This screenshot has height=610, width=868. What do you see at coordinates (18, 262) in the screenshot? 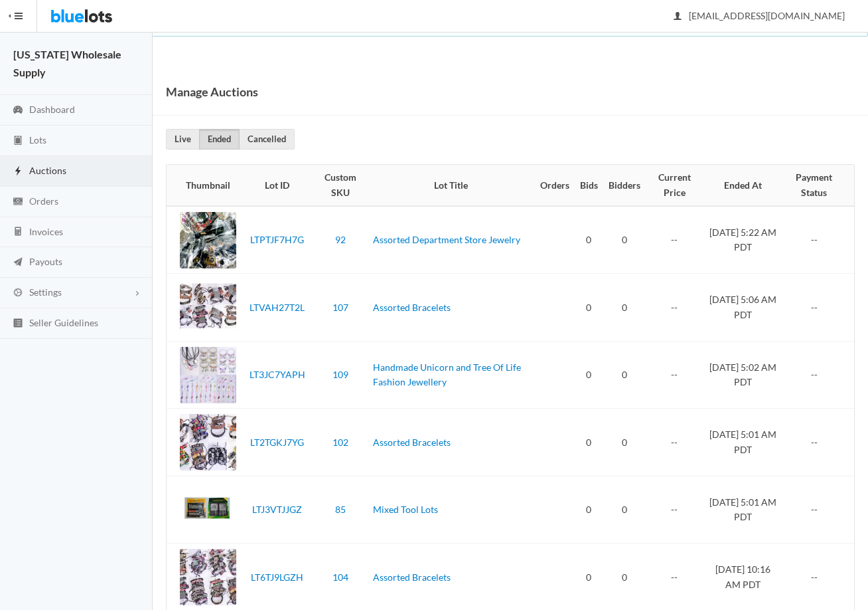
I see `ion-icon: paper plane` at bounding box center [18, 262].